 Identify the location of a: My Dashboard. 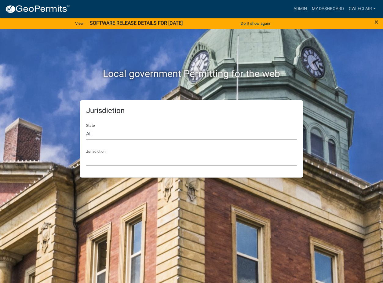
(328, 9).